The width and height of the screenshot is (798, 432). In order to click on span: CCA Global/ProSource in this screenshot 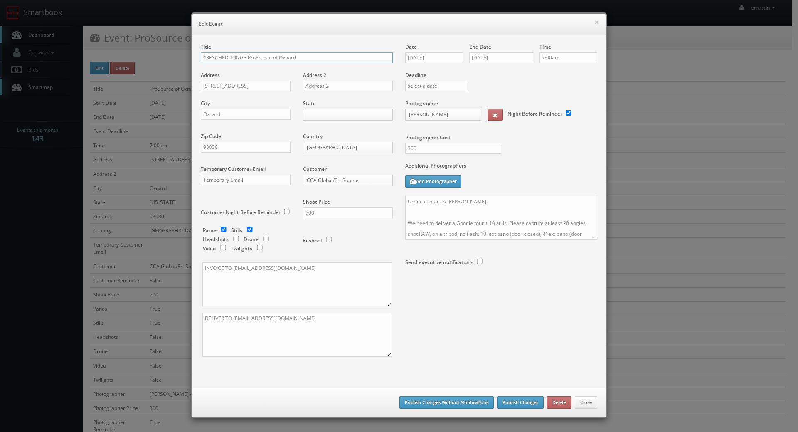, I will do `click(344, 180)`.